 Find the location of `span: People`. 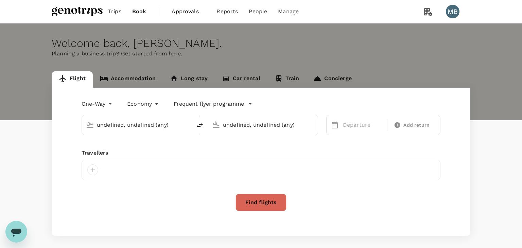

span: People is located at coordinates (258, 12).